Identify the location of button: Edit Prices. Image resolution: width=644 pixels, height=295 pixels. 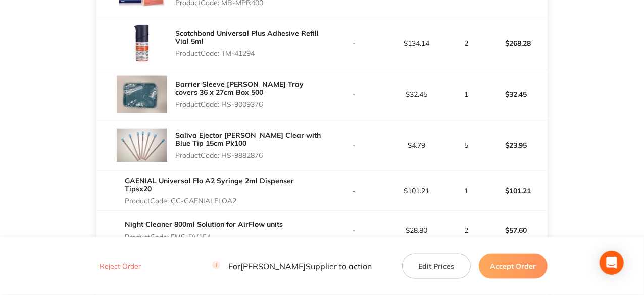
(436, 266).